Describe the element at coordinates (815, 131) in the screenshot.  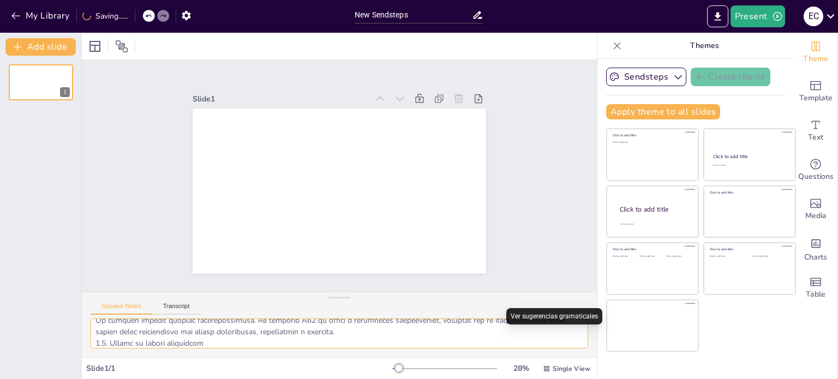
I see `div: Add text boxes` at that location.